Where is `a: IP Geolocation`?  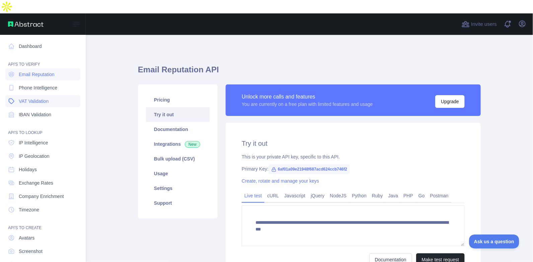 a: IP Geolocation is located at coordinates (43, 156).